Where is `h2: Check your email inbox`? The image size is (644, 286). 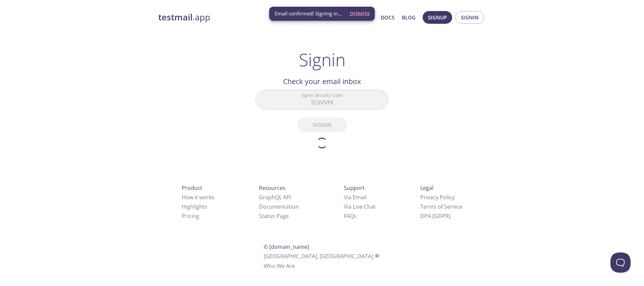 h2: Check your email inbox is located at coordinates (322, 81).